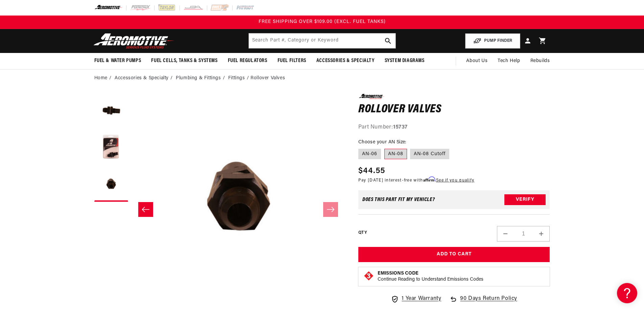 The width and height of the screenshot is (644, 310). Describe the element at coordinates (405, 61) in the screenshot. I see `summary: System Diagrams` at that location.